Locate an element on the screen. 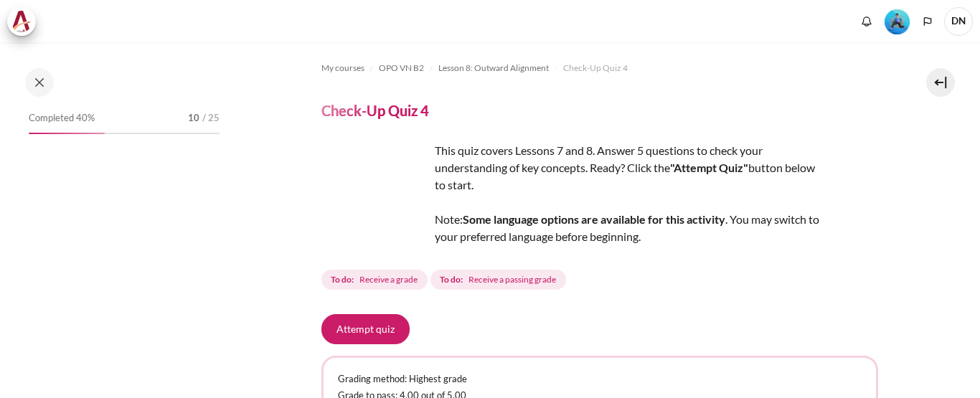  img: er is located at coordinates (375, 196).